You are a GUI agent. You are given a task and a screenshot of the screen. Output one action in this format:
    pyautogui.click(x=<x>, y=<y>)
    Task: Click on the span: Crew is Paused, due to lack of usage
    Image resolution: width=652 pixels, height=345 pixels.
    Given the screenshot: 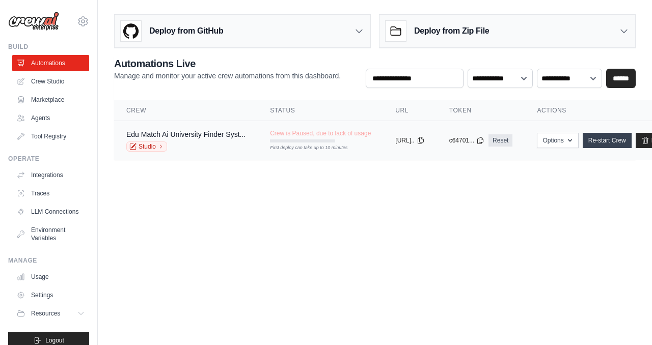 What is the action you would take?
    pyautogui.click(x=320, y=133)
    